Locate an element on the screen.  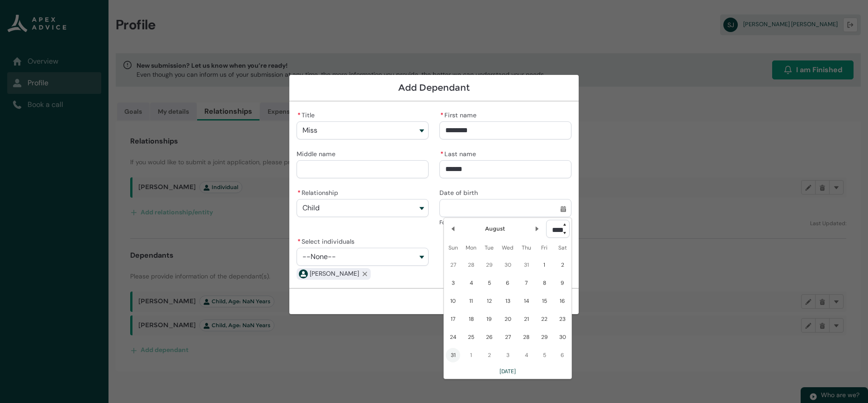
button: Select individuals is located at coordinates (363, 257).